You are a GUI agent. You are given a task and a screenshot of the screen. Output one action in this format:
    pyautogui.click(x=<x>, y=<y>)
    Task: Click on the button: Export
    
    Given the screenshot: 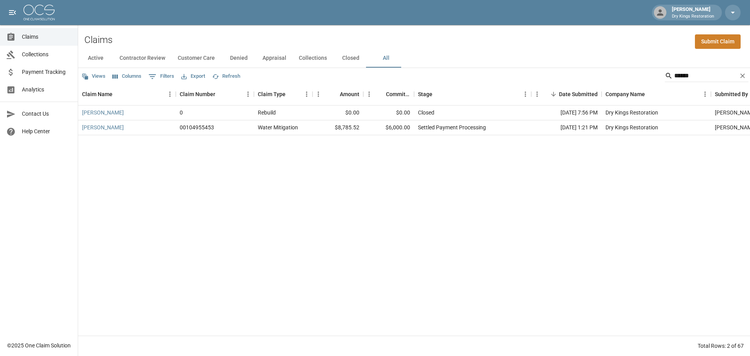 What is the action you would take?
    pyautogui.click(x=193, y=76)
    